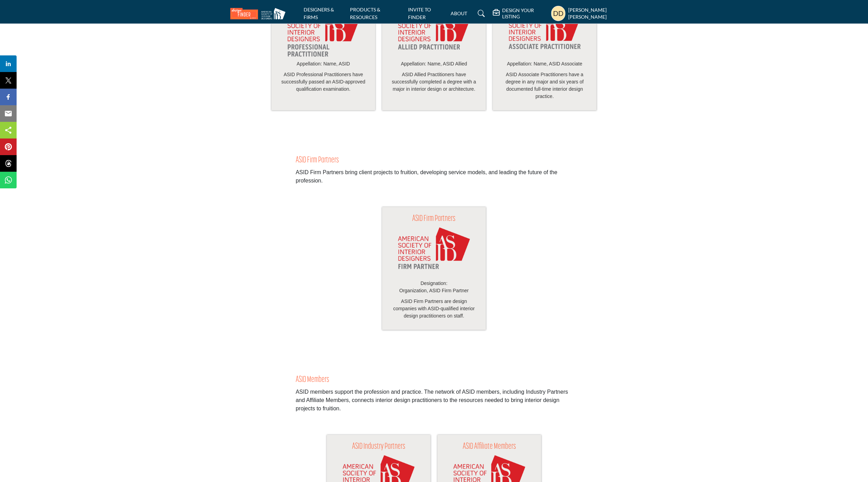 Image resolution: width=868 pixels, height=482 pixels. What do you see at coordinates (544, 32) in the screenshot?
I see `img: ASID Associate Practitioners lockup` at bounding box center [544, 32].